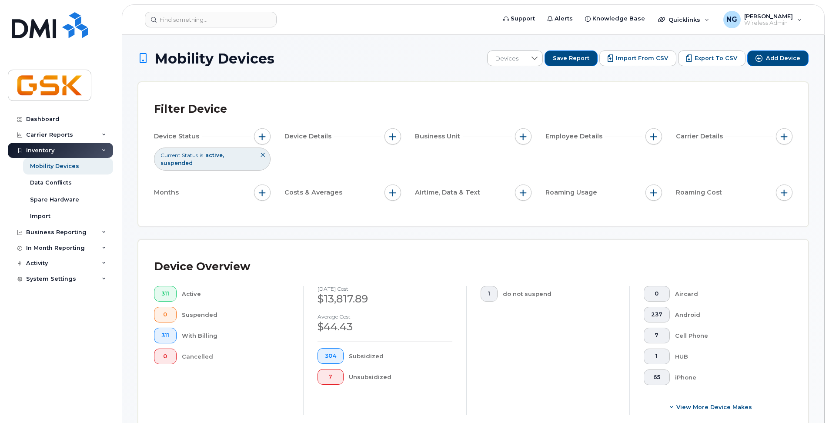  Describe the element at coordinates (575, 136) in the screenshot. I see `span: Employee Details` at that location.